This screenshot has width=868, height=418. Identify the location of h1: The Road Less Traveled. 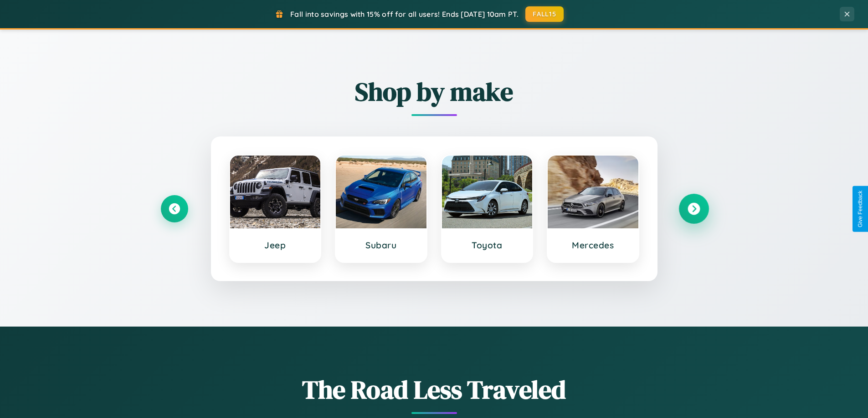
(434, 390).